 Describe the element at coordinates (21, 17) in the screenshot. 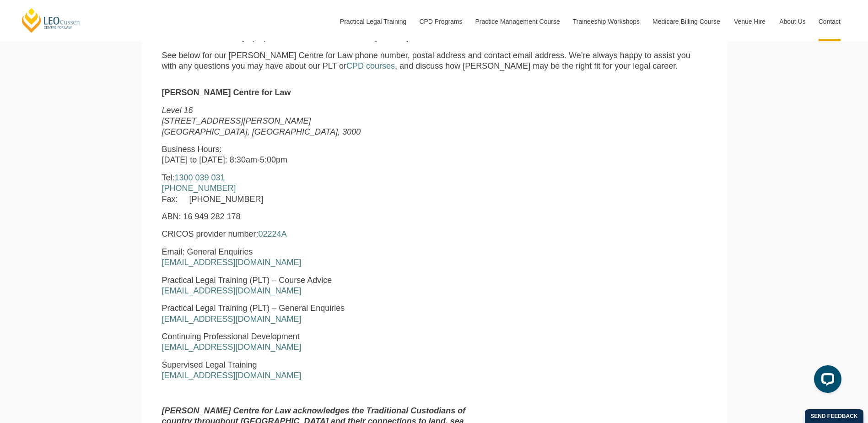

I see `button: Open LiveChat chat widget` at that location.